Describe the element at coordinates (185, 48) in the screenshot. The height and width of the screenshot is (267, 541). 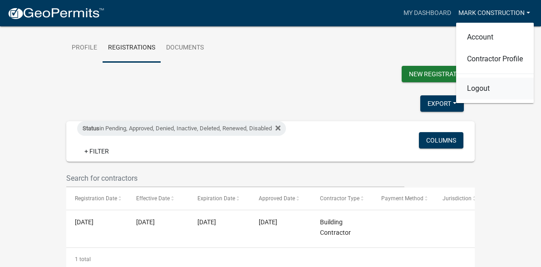
I see `a: Documents` at that location.